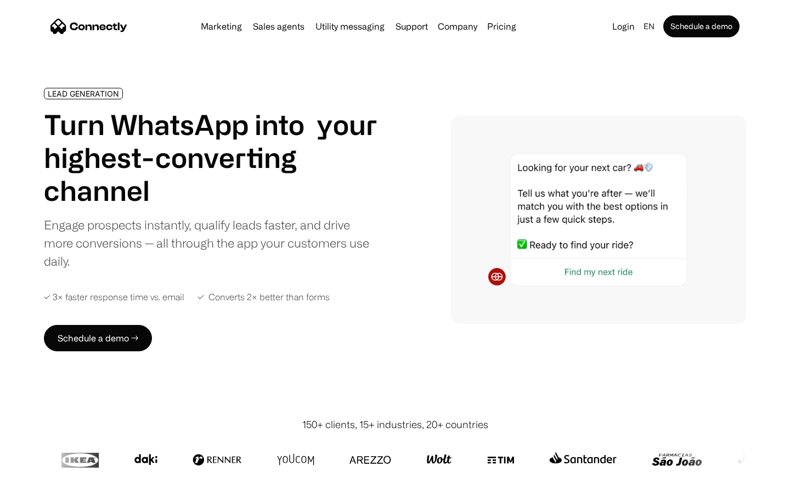 The width and height of the screenshot is (790, 494). Describe the element at coordinates (83, 93) in the screenshot. I see `div: LEAD GENERATION` at that location.